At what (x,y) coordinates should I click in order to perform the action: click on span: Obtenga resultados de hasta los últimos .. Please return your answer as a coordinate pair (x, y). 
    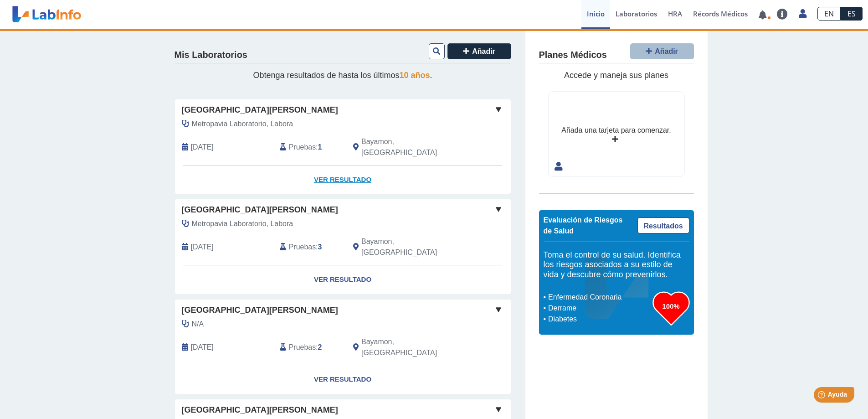
    Looking at the image, I should click on (342, 75).